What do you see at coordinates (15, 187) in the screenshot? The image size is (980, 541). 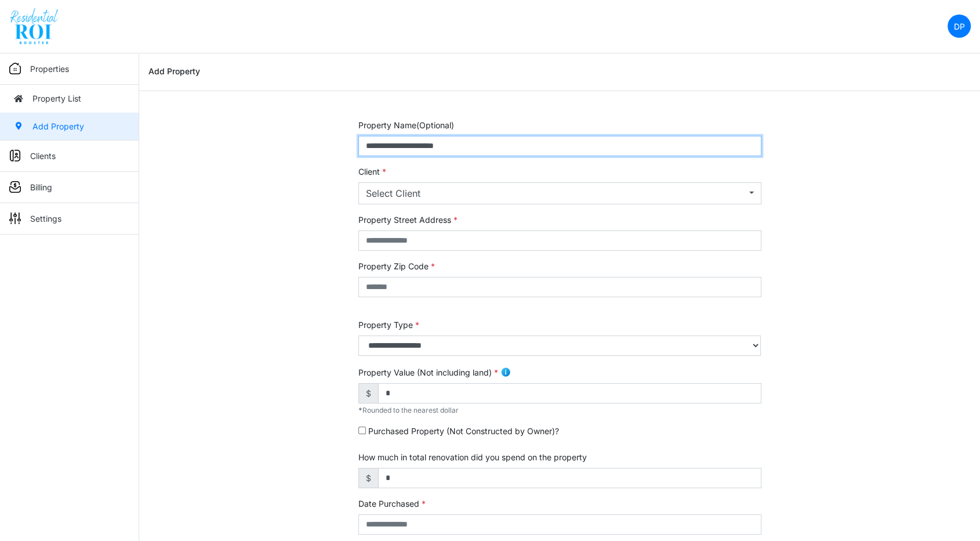 I see `img: sidemenu_billing.png` at bounding box center [15, 187].